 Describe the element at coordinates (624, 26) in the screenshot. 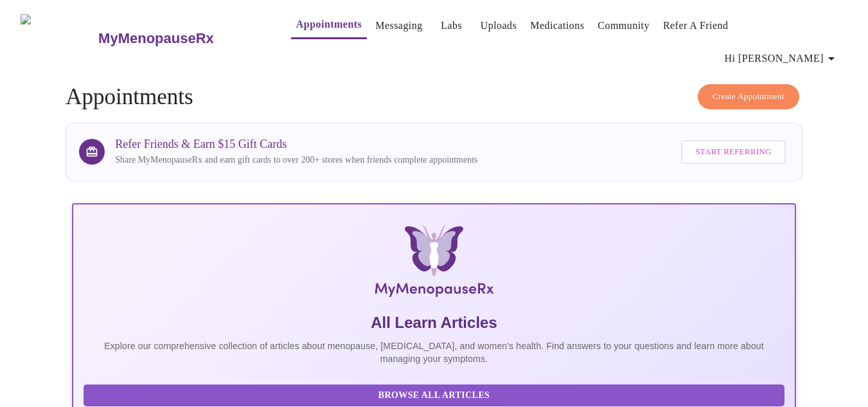

I see `a: Community` at that location.